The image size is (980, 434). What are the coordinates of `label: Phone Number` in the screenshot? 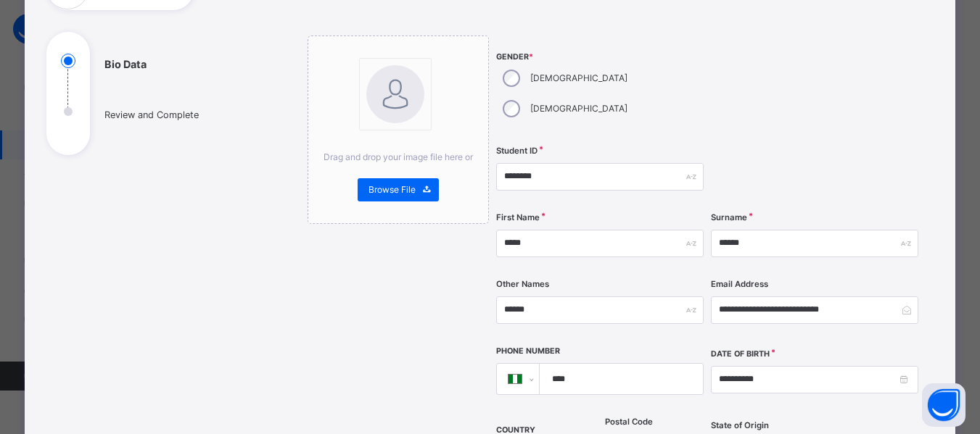 It's located at (528, 352).